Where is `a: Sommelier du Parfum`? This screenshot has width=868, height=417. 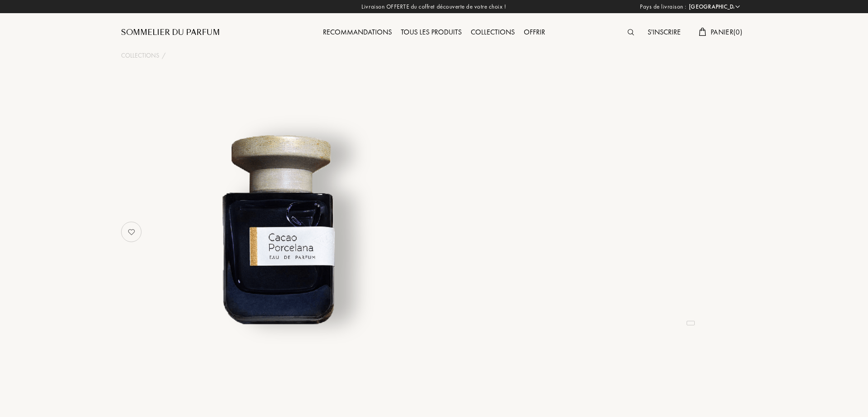 a: Sommelier du Parfum is located at coordinates (171, 32).